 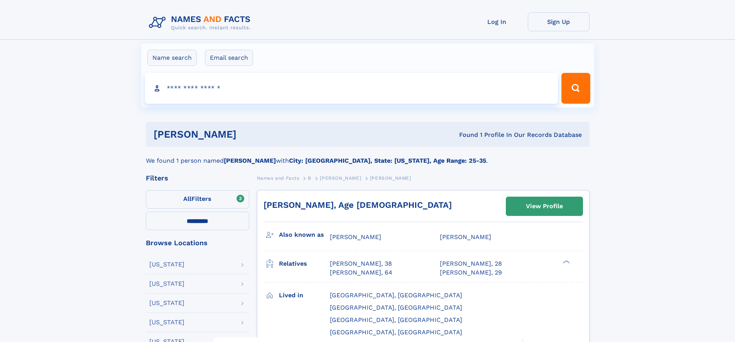 What do you see at coordinates (304, 235) in the screenshot?
I see `h3: Also known as` at bounding box center [304, 235].